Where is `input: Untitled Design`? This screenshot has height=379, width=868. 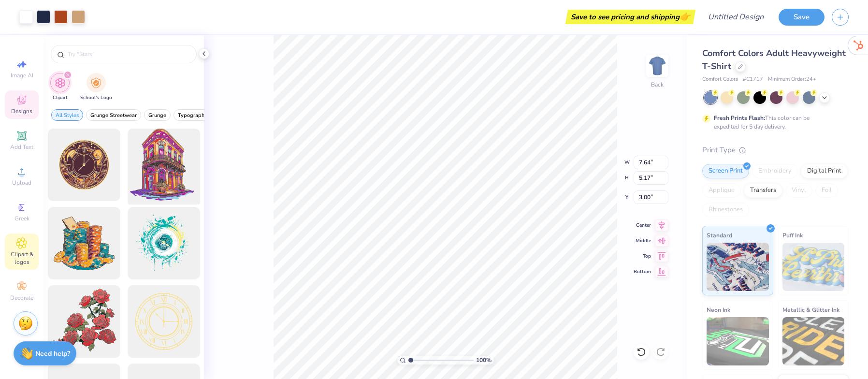 input: Untitled Design is located at coordinates (736, 17).